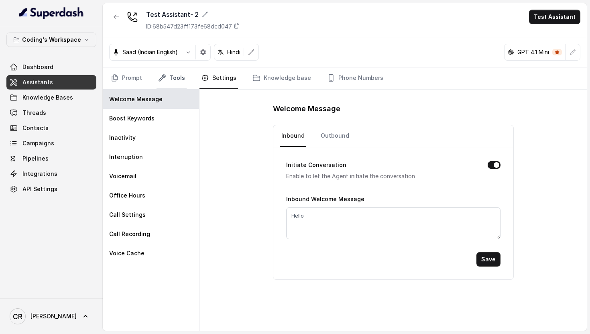  What do you see at coordinates (51, 143) in the screenshot?
I see `a: Campaigns` at bounding box center [51, 143].